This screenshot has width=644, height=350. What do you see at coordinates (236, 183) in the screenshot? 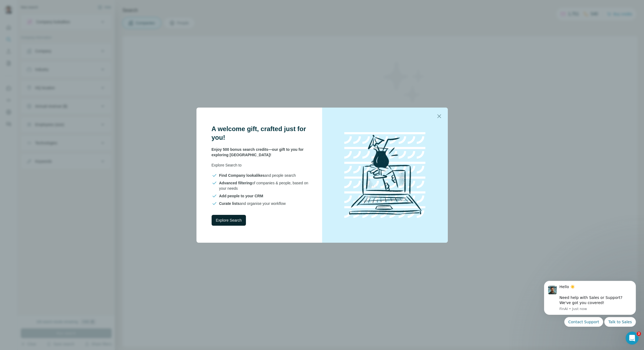
I see `span: Advanced filtering` at bounding box center [236, 183].